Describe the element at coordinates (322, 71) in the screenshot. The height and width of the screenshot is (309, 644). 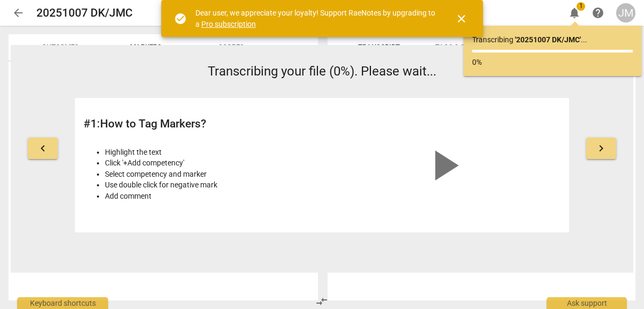
I see `span: Transcribing your file (0%). Please wait...` at that location.